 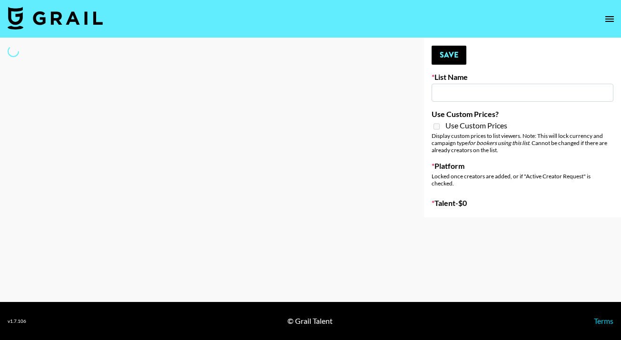 I want to click on div: v 1.7.106, so click(x=17, y=321).